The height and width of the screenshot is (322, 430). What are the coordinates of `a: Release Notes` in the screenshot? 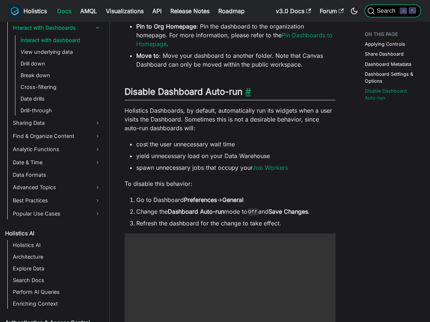 It's located at (190, 11).